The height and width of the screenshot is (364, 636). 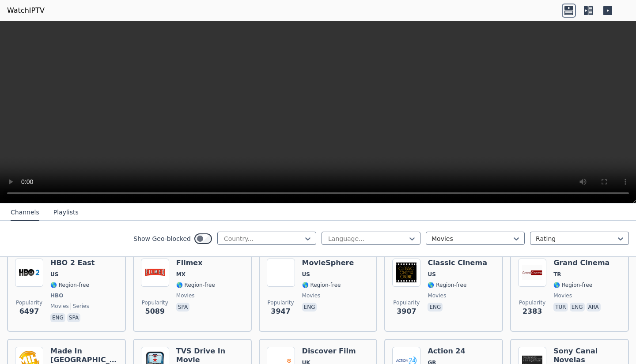 What do you see at coordinates (532, 311) in the screenshot?
I see `span: 2383` at bounding box center [532, 311].